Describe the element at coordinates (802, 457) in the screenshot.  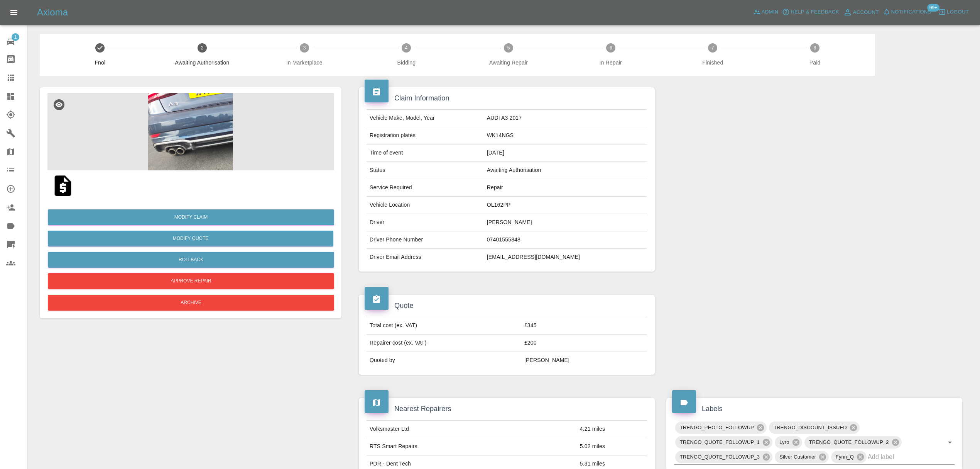
I see `div: Silver Customer` at that location.